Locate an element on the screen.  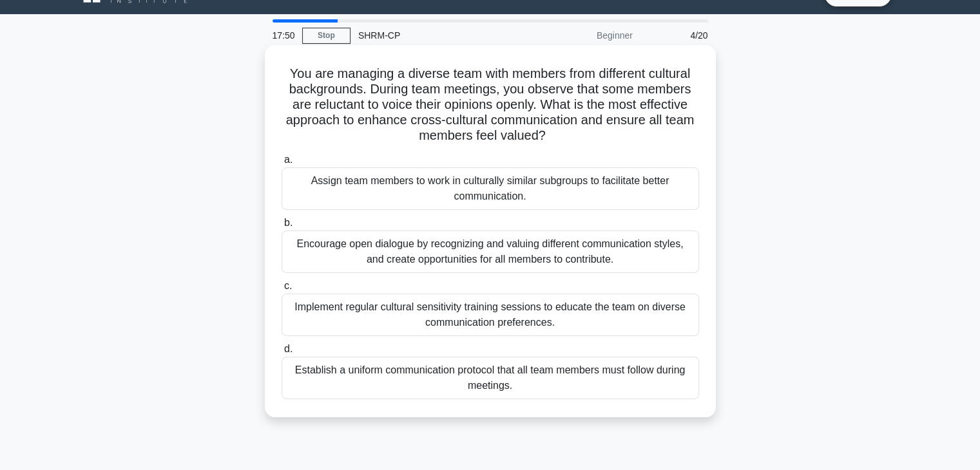
div: SHRM-CP is located at coordinates (439, 36).